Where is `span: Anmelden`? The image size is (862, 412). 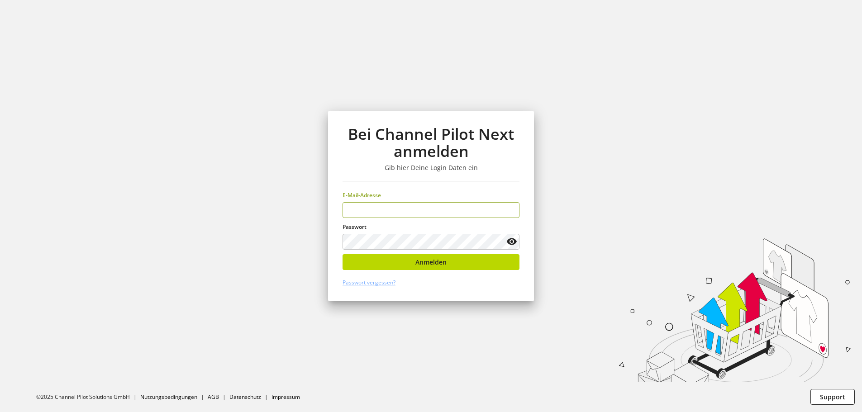 span: Anmelden is located at coordinates (431, 262).